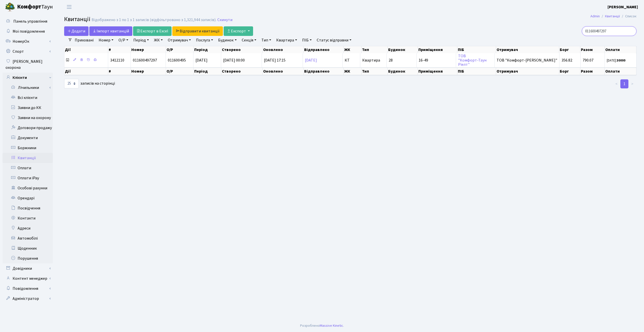 The width and height of the screenshot is (644, 332). Describe the element at coordinates (27, 208) in the screenshot. I see `a: Посвідчення` at that location.